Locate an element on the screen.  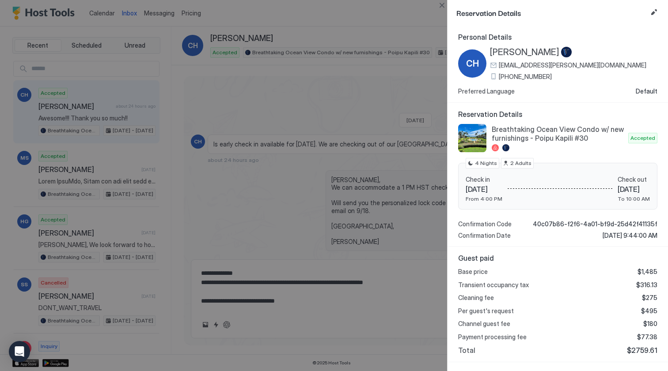
span: Per guest's request is located at coordinates (486, 311).